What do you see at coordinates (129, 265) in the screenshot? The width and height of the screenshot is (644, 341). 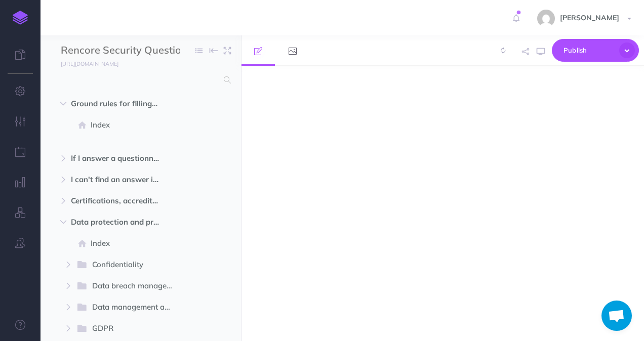 I see `span: Confidentiality` at bounding box center [129, 265].